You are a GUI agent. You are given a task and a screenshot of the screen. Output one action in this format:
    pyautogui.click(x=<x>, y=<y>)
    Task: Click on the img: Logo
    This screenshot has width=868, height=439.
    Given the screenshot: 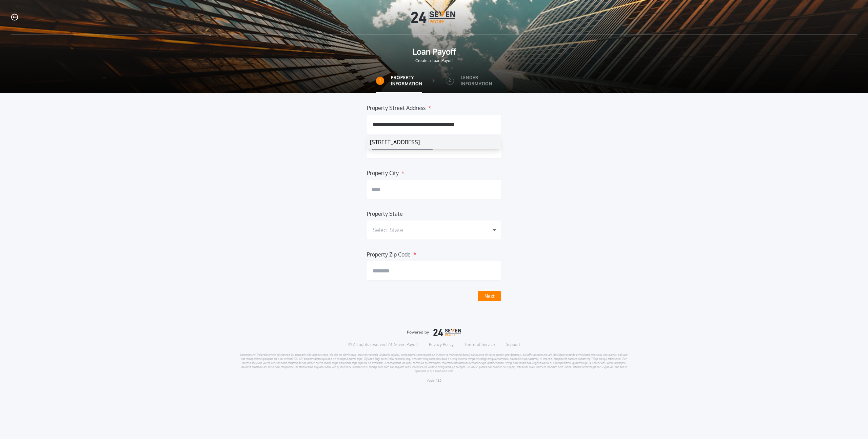 What is the action you would take?
    pyautogui.click(x=434, y=17)
    